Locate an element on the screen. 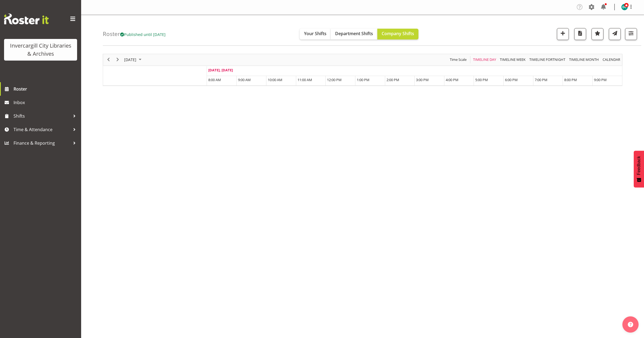  span: 9:00 PM is located at coordinates (600, 80).